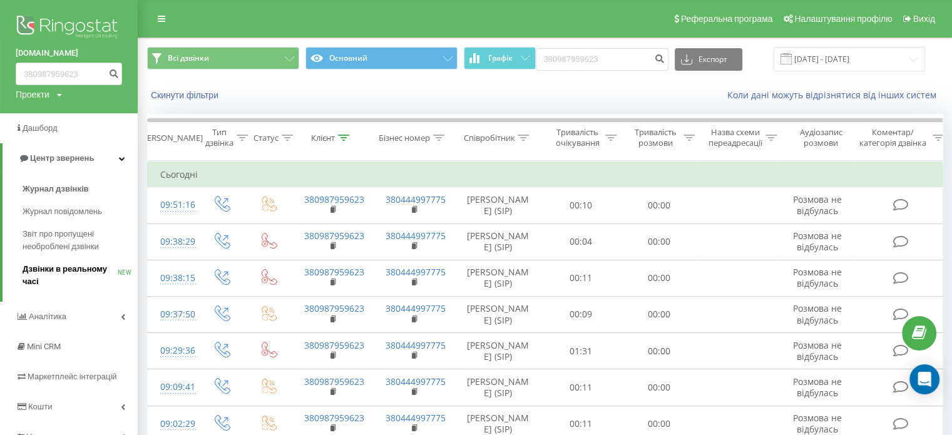 The height and width of the screenshot is (435, 952). What do you see at coordinates (40, 128) in the screenshot?
I see `span: Дашборд` at bounding box center [40, 128].